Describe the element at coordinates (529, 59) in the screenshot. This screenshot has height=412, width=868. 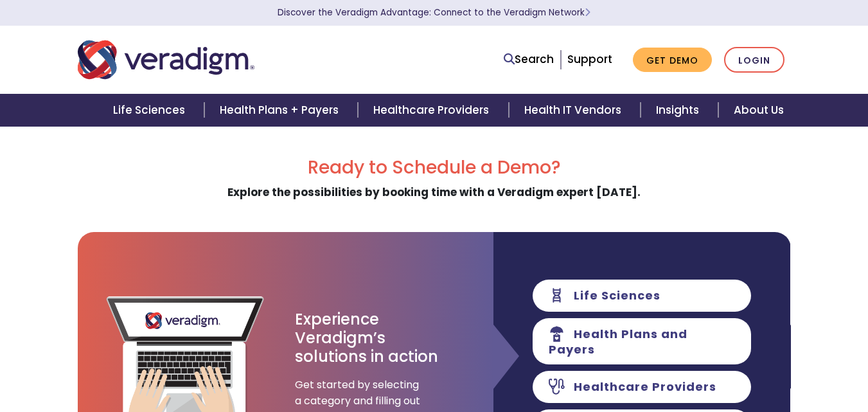
I see `a: Search` at that location.